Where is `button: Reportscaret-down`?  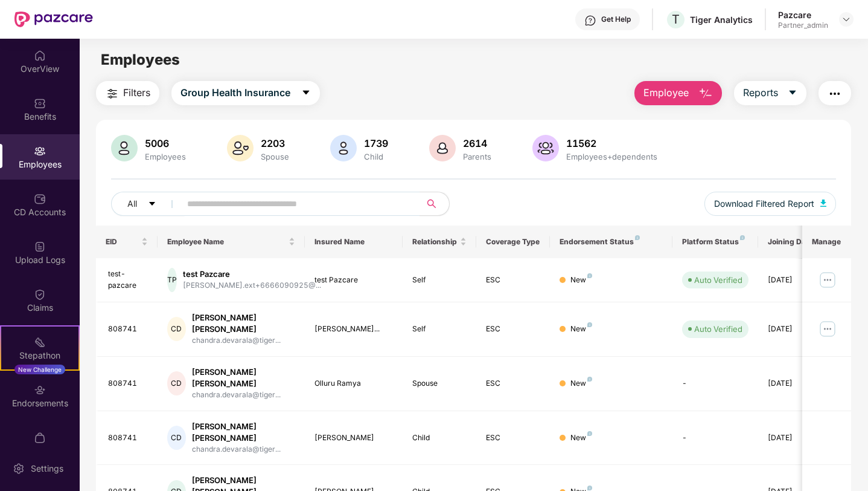 button: Reportscaret-down is located at coordinates (770, 93).